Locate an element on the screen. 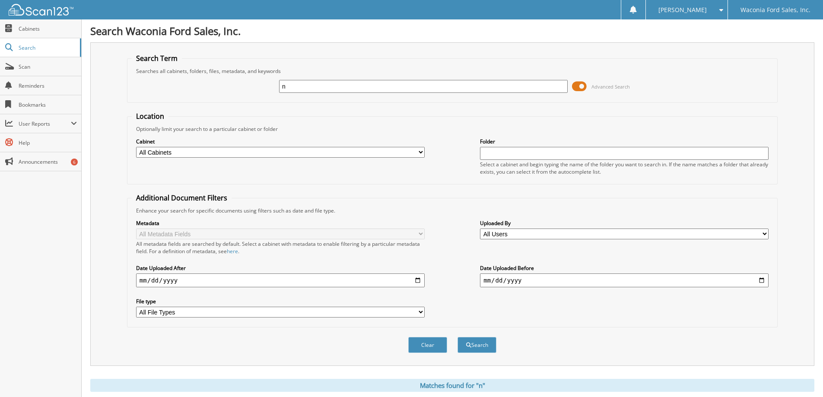  label: Date Uploaded Before is located at coordinates (624, 268).